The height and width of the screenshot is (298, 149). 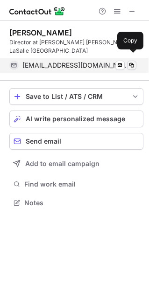 I want to click on span: Find work email, so click(x=82, y=184).